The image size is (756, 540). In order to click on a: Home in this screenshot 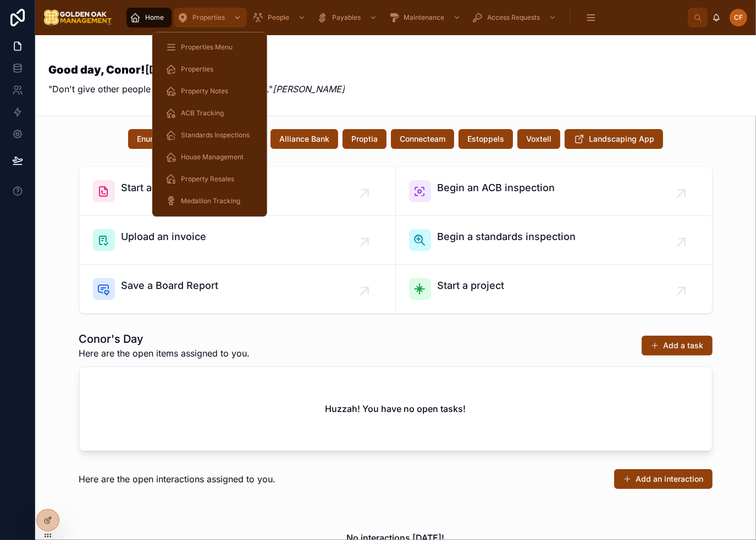, I will do `click(149, 18)`.